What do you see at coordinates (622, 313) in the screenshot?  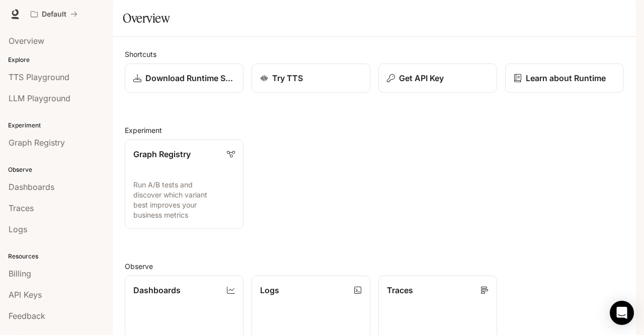 I see `div: Open Intercom Messenger` at bounding box center [622, 313].